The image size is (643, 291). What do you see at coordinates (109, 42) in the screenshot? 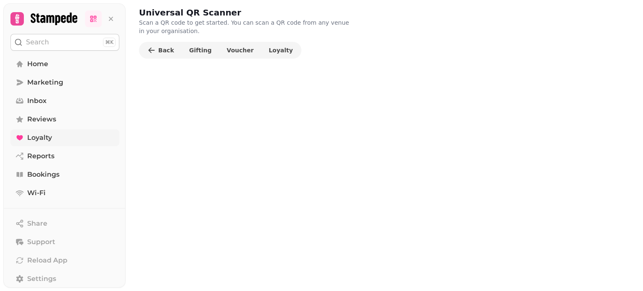
I see `div: ⌘K` at bounding box center [109, 42].